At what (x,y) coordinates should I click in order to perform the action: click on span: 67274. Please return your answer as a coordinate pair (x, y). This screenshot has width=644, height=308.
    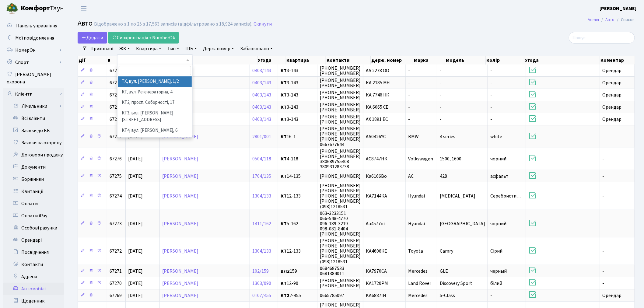
    Looking at the image, I should click on (115, 196).